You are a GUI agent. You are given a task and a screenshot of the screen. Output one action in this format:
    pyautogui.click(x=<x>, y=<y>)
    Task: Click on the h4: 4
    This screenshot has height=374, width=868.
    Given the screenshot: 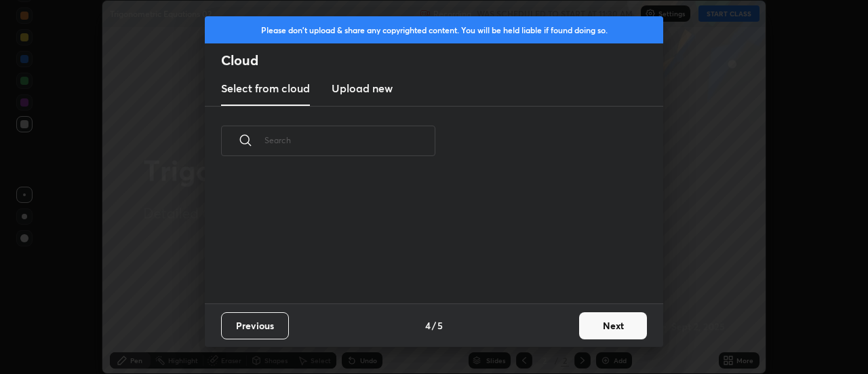 What is the action you would take?
    pyautogui.click(x=427, y=325)
    